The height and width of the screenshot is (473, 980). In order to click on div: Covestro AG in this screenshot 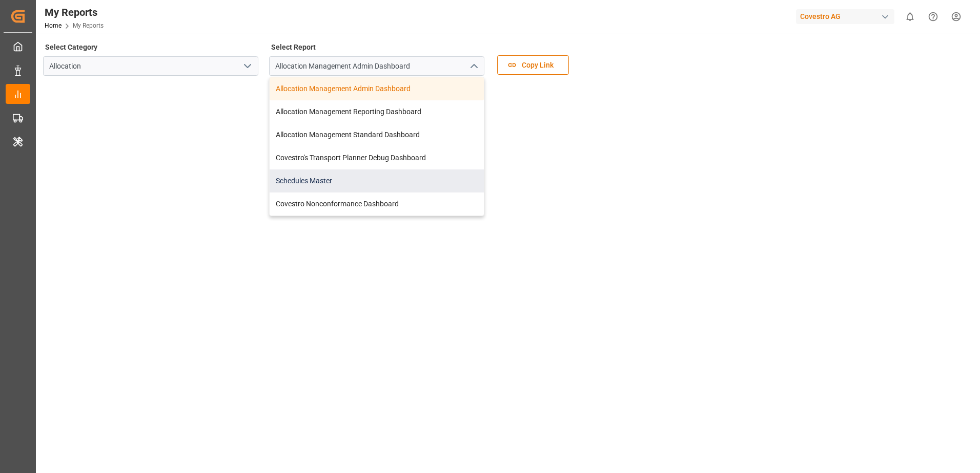, I will do `click(845, 16)`.